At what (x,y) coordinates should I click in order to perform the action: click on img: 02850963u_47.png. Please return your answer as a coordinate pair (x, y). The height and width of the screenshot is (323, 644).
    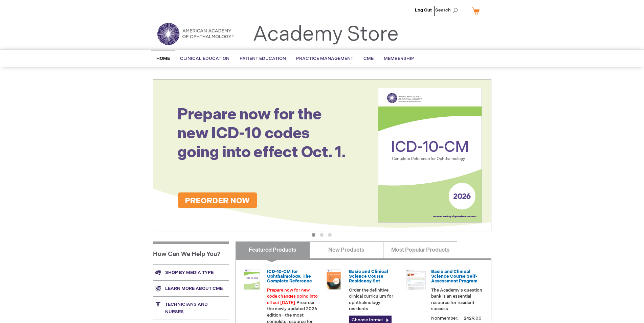
    Looking at the image, I should click on (334, 279).